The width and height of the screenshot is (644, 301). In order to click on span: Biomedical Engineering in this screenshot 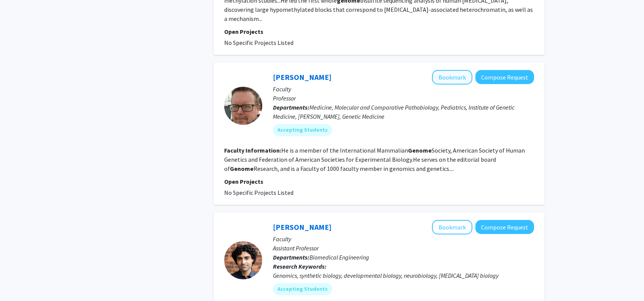, I will do `click(340, 257)`.